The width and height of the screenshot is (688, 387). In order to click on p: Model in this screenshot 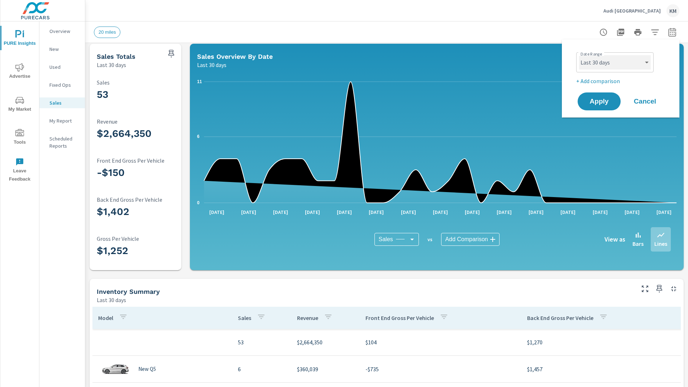, I will do `click(106, 318)`.